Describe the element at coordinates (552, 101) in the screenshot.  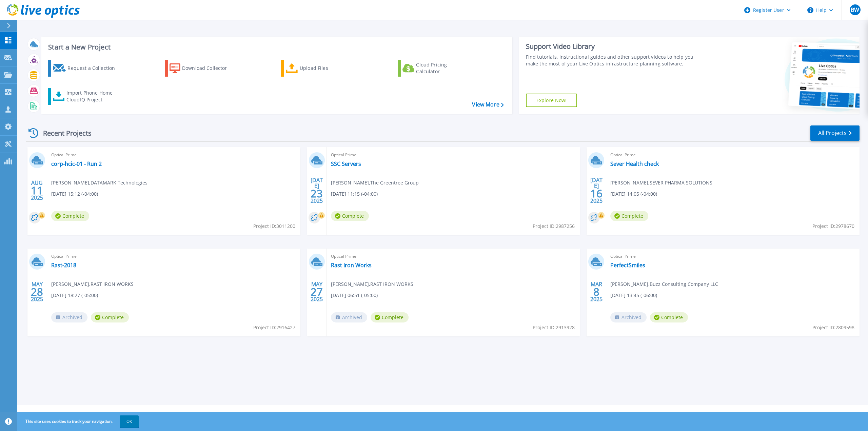
I see `a: Explore Now!` at that location.